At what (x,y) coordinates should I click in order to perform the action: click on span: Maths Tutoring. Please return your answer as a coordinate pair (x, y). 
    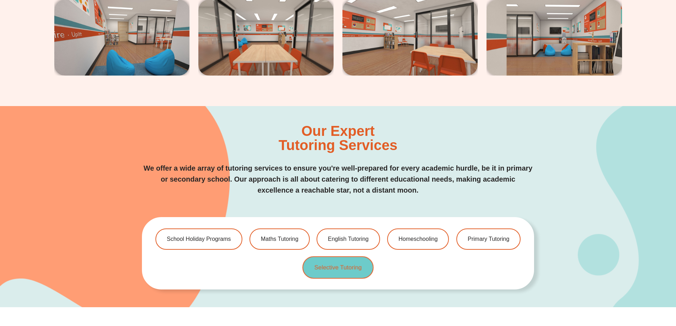
    Looking at the image, I should click on (280, 239).